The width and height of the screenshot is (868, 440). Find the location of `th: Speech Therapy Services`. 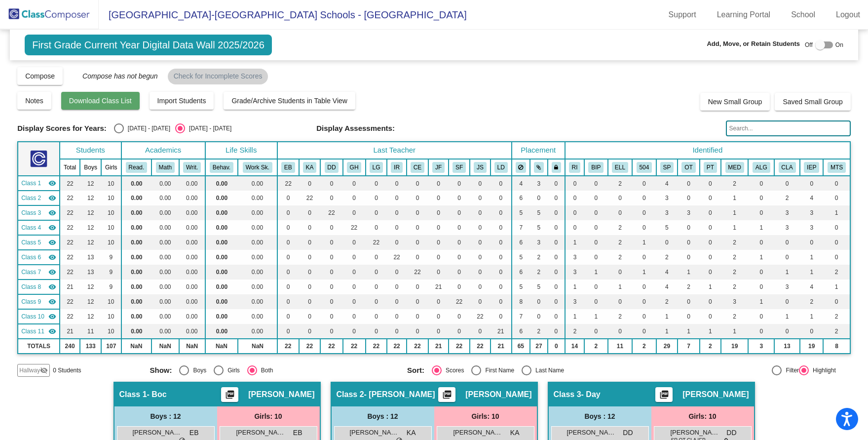

th: Speech Therapy Services is located at coordinates (668, 167).